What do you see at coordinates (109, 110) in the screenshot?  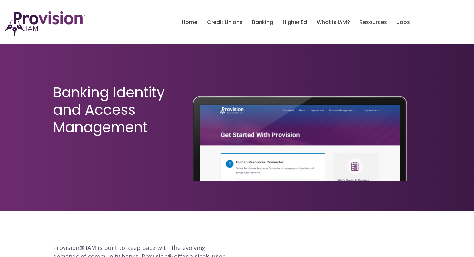 I see `span: Banking Identity and Access Management` at bounding box center [109, 110].